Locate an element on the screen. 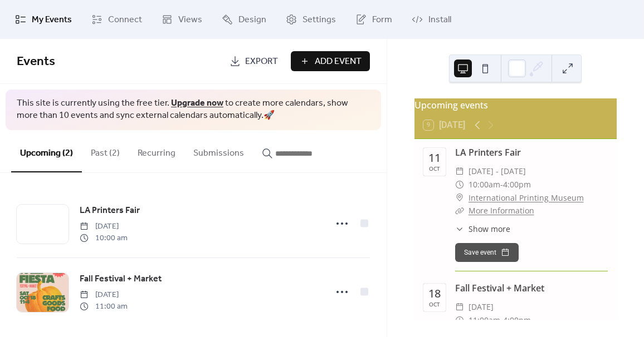 This screenshot has height=337, width=644. span: Fall Festival + Market is located at coordinates (120, 279).